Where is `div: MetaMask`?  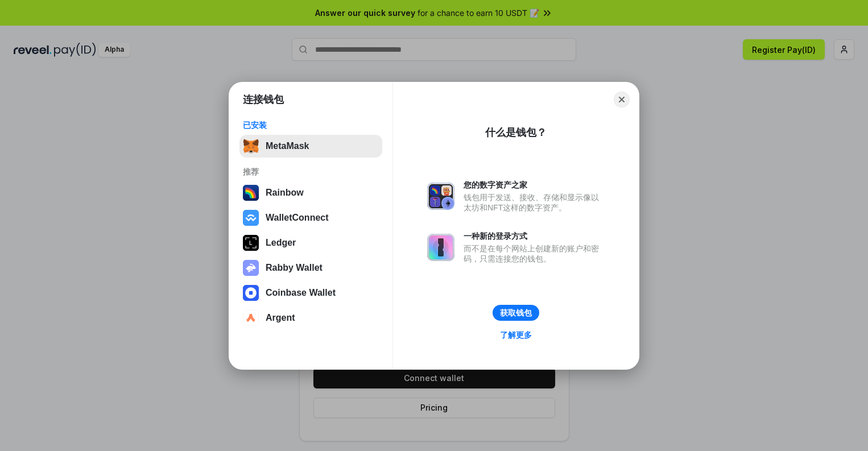
div: MetaMask is located at coordinates (287, 146).